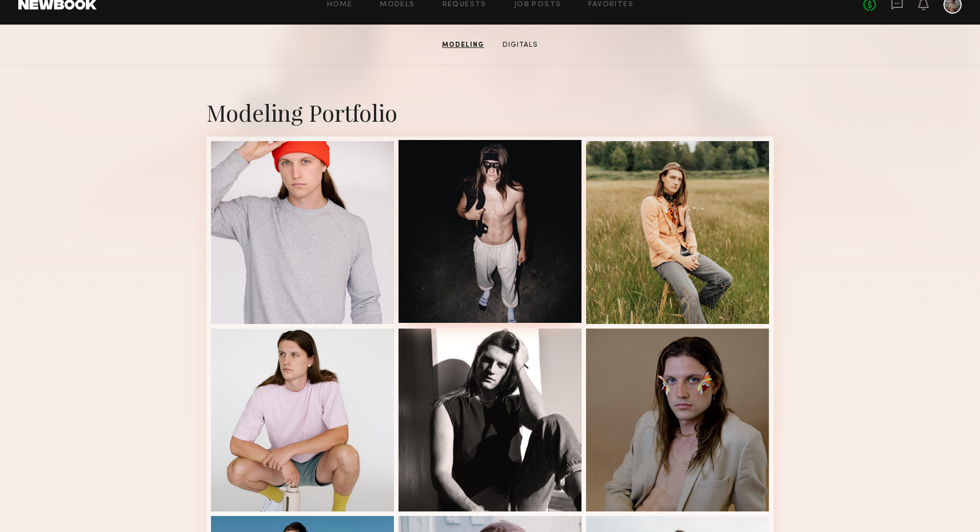  Describe the element at coordinates (610, 4) in the screenshot. I see `a: Favorites` at that location.